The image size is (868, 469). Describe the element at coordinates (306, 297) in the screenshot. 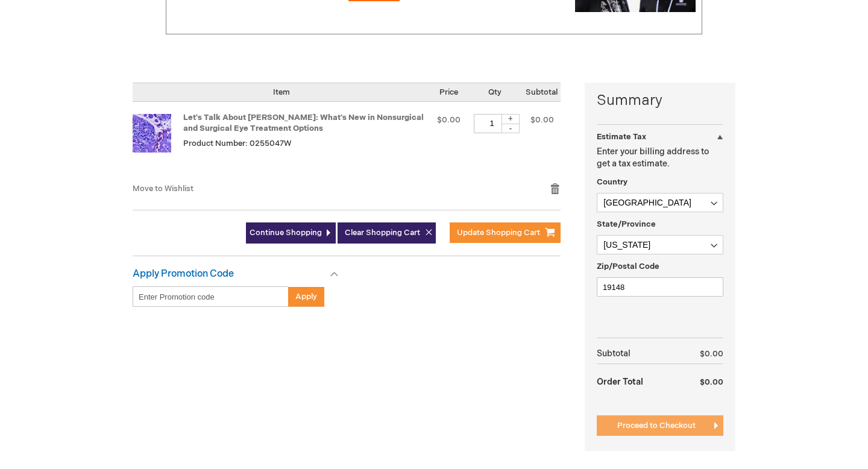

I see `span: Apply` at that location.